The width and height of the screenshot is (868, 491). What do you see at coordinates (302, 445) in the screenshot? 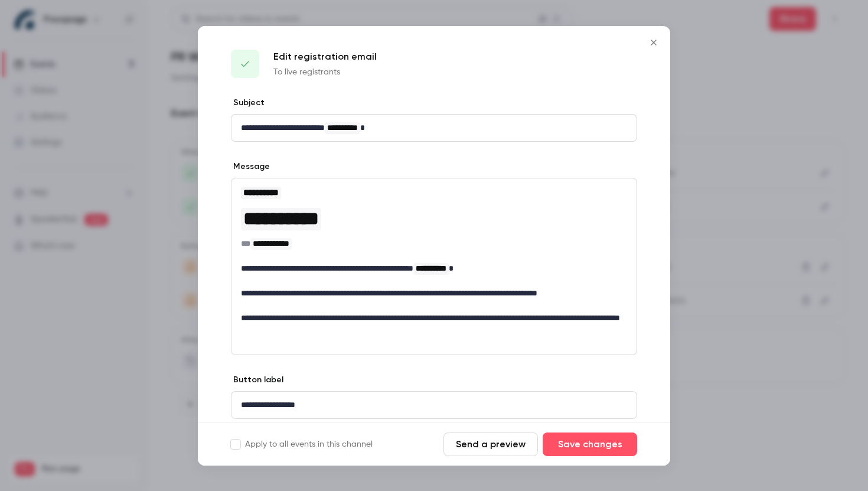
I see `label: Apply to all events in this channel` at bounding box center [302, 445].